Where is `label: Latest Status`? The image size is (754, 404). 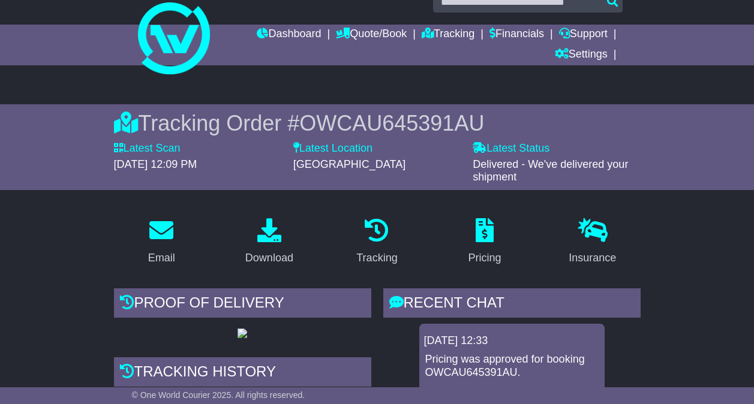 label: Latest Status is located at coordinates (511, 149).